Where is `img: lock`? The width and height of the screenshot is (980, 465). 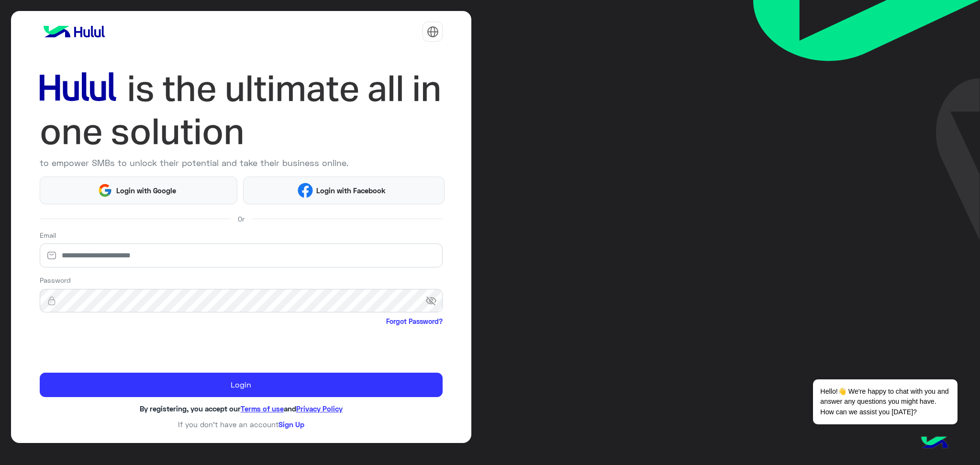
img: lock is located at coordinates (52, 301).